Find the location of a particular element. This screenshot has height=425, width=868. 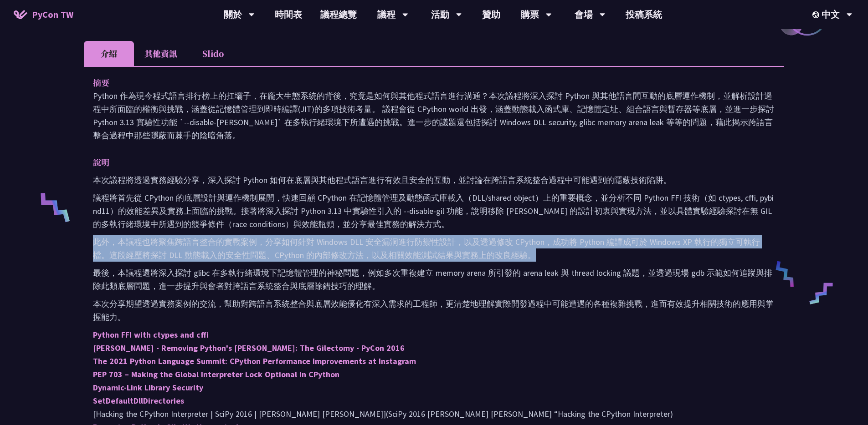

p: 摘要 is located at coordinates (424, 83).